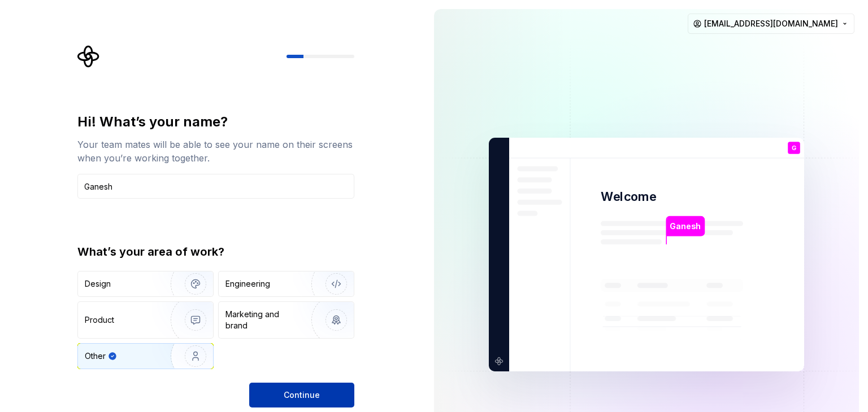 This screenshot has height=412, width=868. What do you see at coordinates (99, 320) in the screenshot?
I see `div: Product` at bounding box center [99, 320].